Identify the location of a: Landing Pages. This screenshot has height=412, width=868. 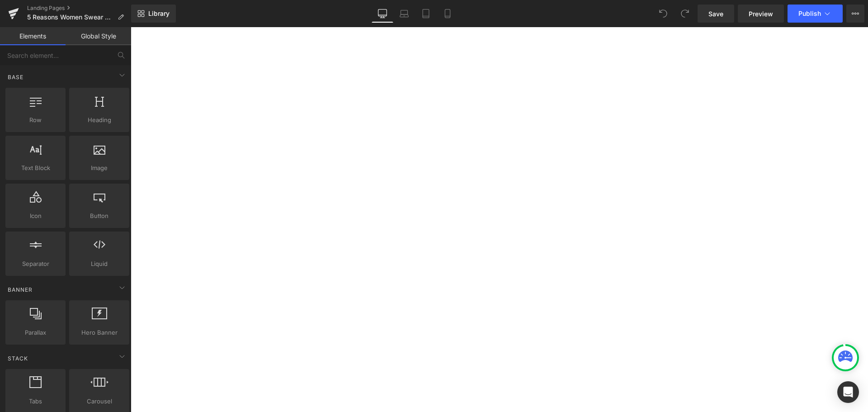
(79, 8).